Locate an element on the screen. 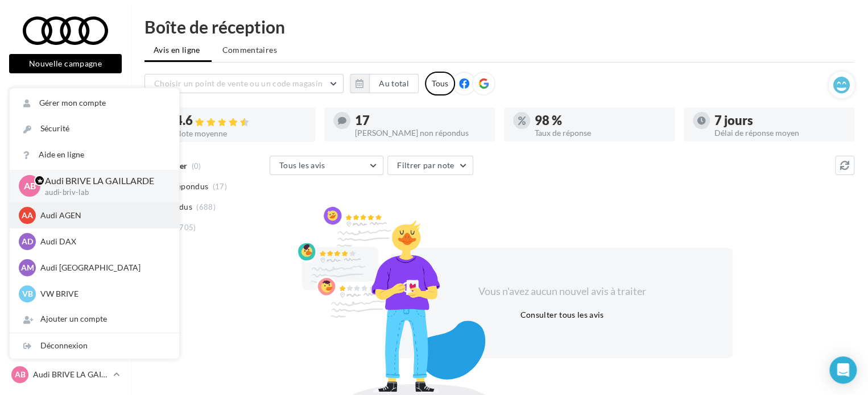 The height and width of the screenshot is (395, 868). a: Visibilité en ligne is located at coordinates (65, 183).